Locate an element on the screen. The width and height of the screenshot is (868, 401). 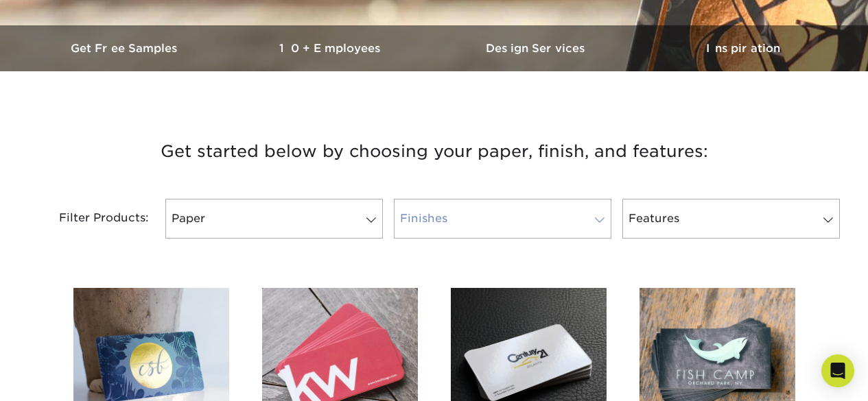
a: Get Free Samples is located at coordinates (125, 48).